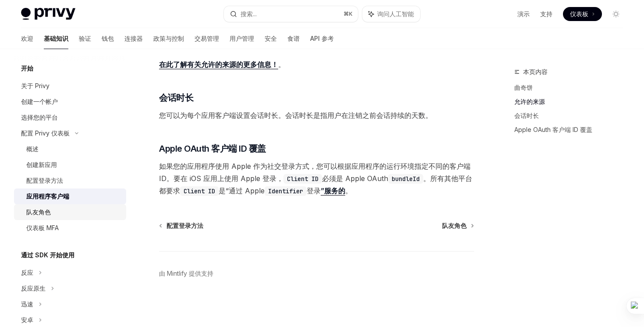 The image size is (644, 327). I want to click on font: 演示, so click(524, 13).